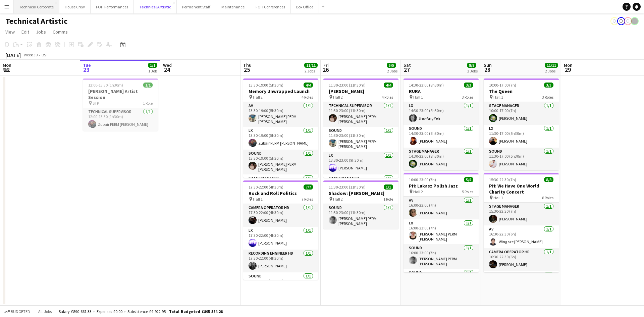 The width and height of the screenshot is (644, 317). I want to click on app-card-role: Sound1/1, so click(441, 280).